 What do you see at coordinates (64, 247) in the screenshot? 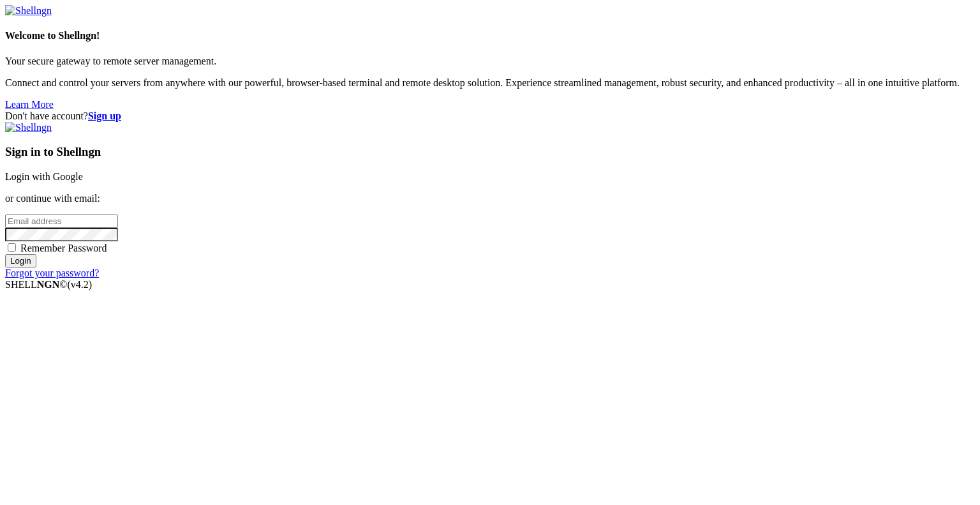
I see `span: Remember Password` at bounding box center [64, 247].